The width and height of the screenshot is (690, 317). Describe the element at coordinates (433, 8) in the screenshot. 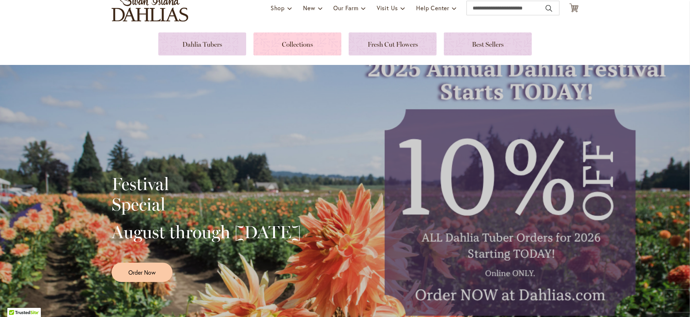

I see `span: Help Center` at that location.